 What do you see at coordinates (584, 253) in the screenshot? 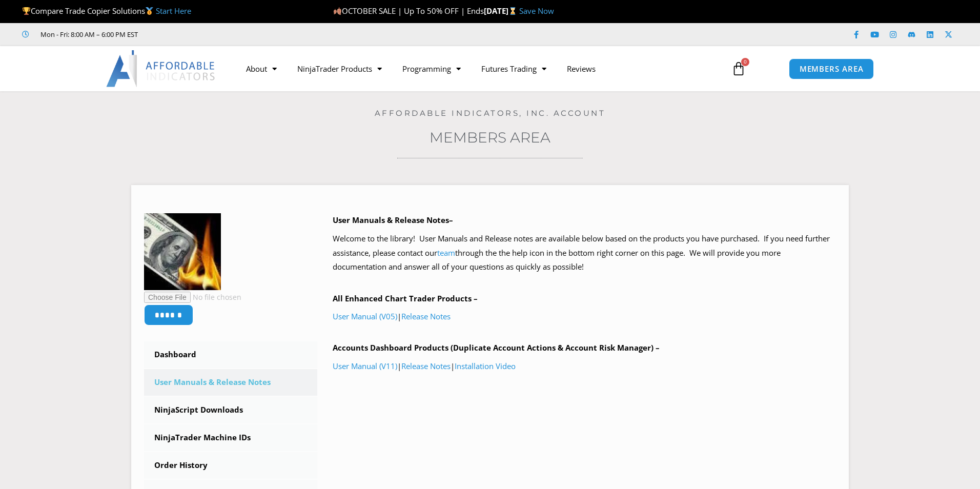
I see `p: Welcome to the library! User Manuals and Release notes are available below based on the products ...` at bounding box center [584, 253].